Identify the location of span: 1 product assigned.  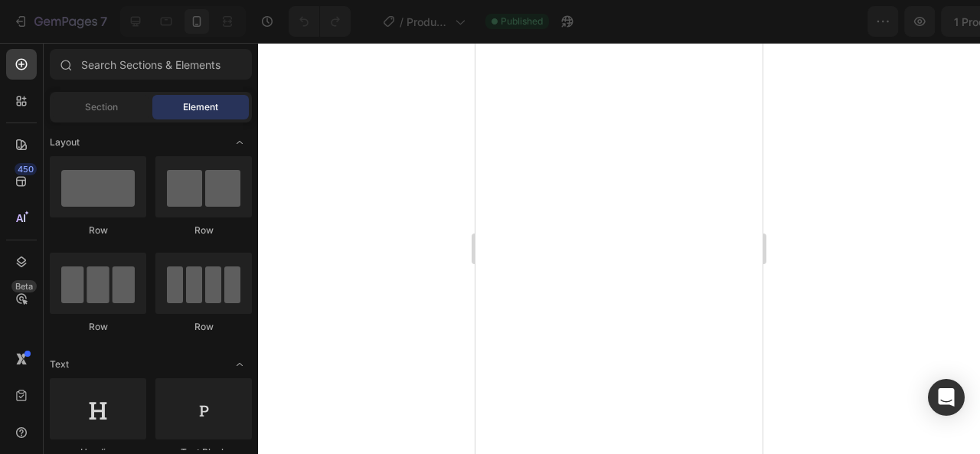
(731, 21).